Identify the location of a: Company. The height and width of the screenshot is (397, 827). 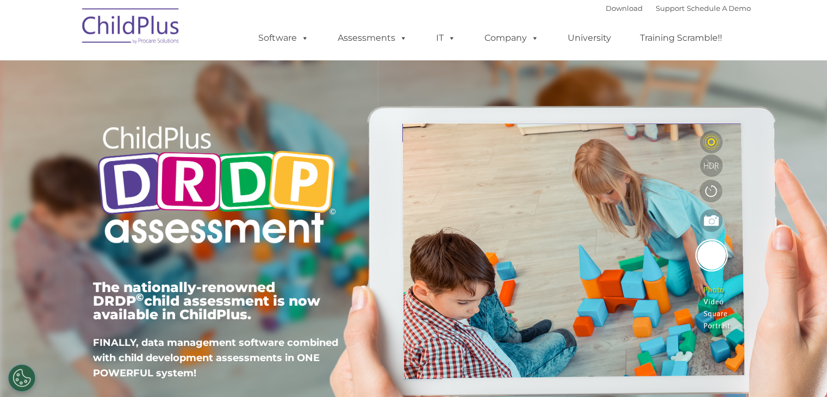
(511, 38).